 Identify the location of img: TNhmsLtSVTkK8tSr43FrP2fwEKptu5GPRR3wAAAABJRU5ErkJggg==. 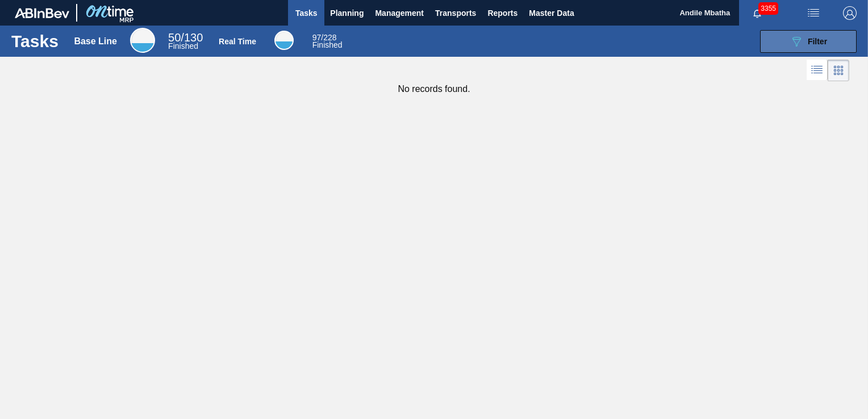
(42, 13).